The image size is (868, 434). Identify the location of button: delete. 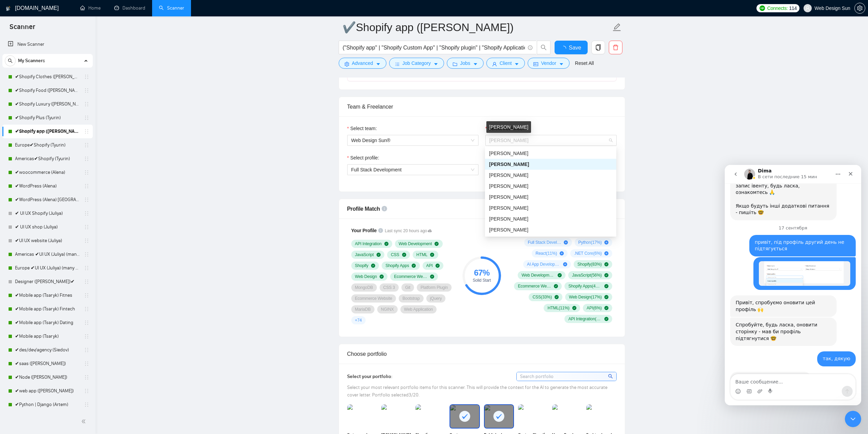
(616, 48).